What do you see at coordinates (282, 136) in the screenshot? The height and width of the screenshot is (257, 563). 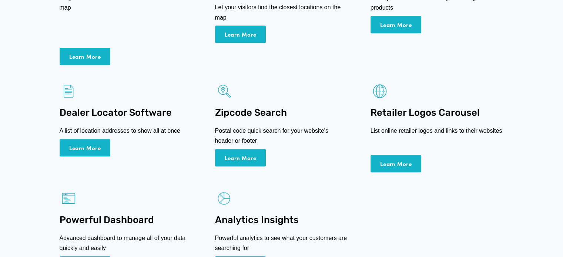 I see `p: Postal code quick search for your website's header or footer` at bounding box center [282, 136].